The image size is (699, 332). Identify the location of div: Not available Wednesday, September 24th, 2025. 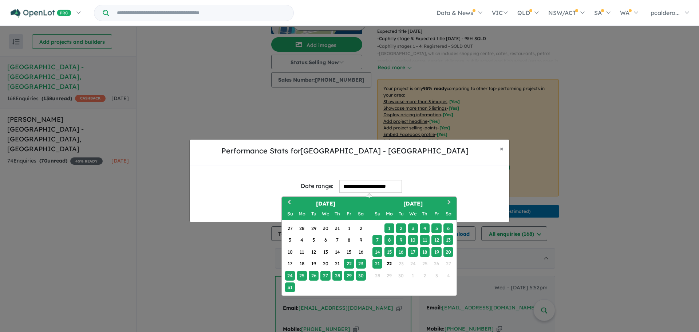
(413, 263).